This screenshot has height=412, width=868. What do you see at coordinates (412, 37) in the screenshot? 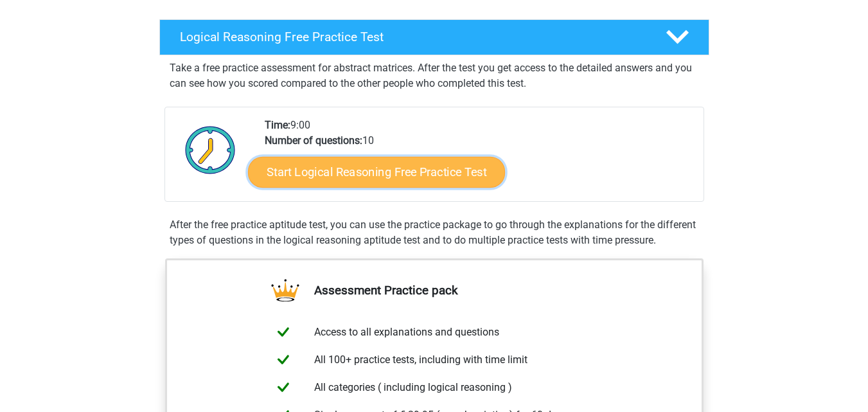
I see `h4: Logical Reasoning Free Practice Test` at bounding box center [412, 37].